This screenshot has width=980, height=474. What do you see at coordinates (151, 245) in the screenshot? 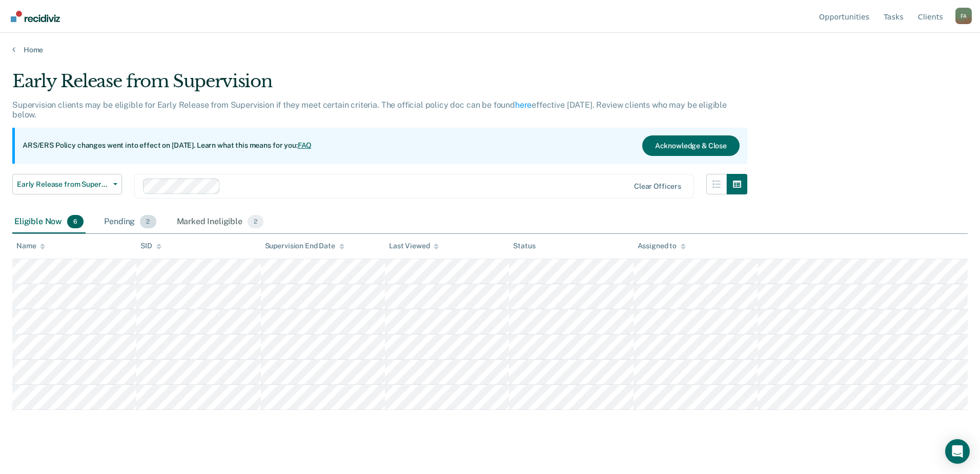
I see `div: SID` at bounding box center [151, 245].